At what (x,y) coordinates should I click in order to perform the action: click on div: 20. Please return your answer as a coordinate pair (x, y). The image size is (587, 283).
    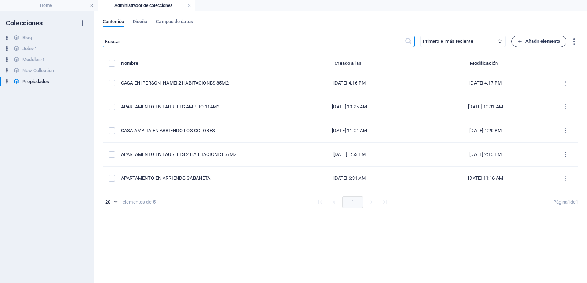
    Looking at the image, I should click on (111, 202).